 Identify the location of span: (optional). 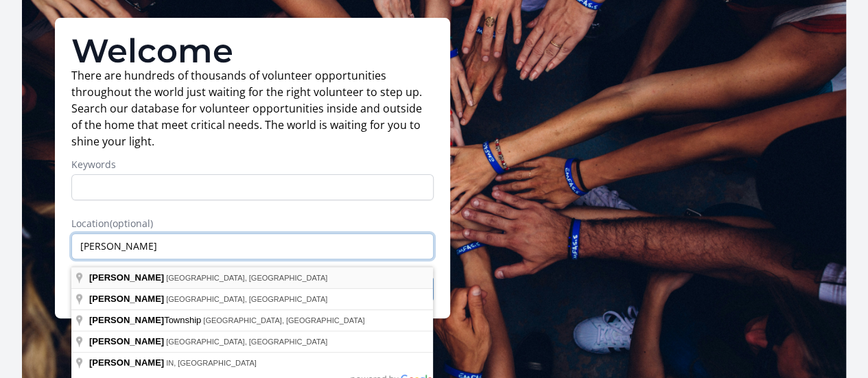
(131, 223).